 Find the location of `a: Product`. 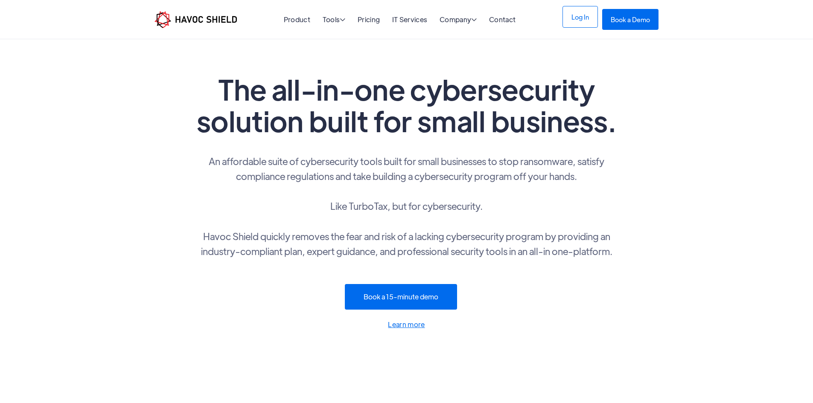

a: Product is located at coordinates (297, 19).